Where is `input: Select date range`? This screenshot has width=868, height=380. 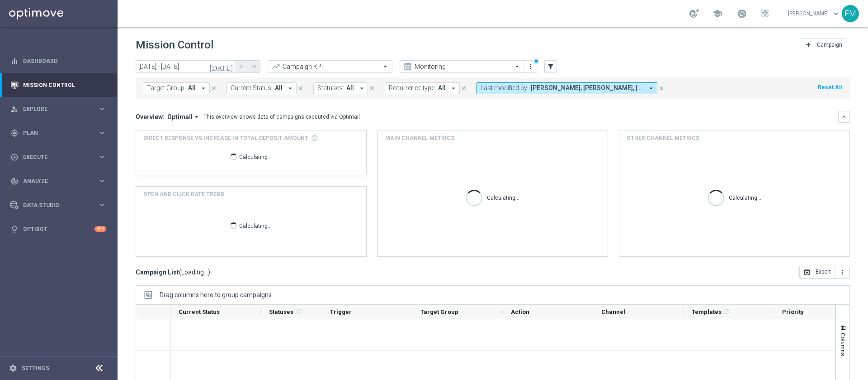 input: Select date range is located at coordinates (185, 67).